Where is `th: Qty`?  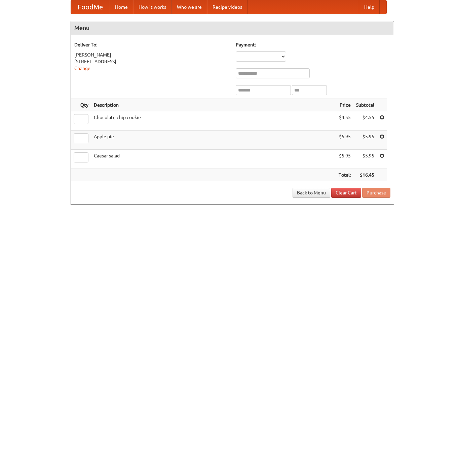
th: Qty is located at coordinates (81, 105).